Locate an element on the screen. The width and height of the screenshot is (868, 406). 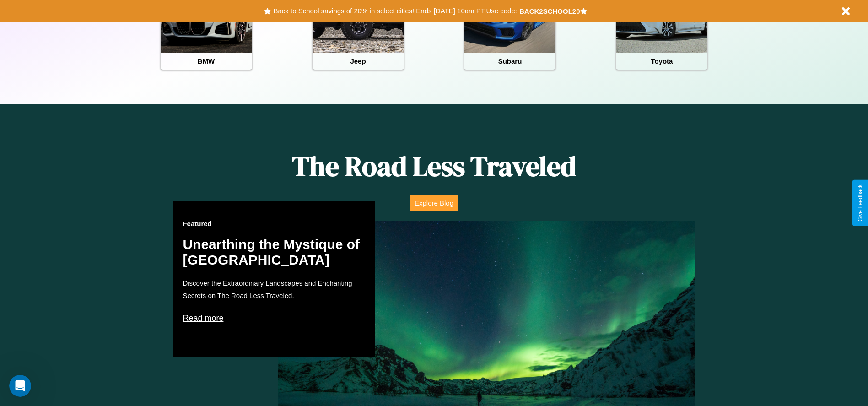
button: Explore Blog is located at coordinates (434, 203).